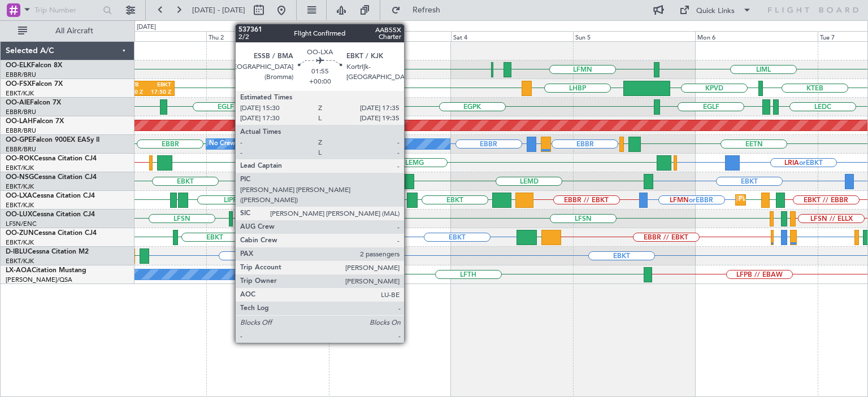 Image resolution: width=868 pixels, height=397 pixels. Describe the element at coordinates (715, 11) in the screenshot. I see `div: Quick Links` at that location.